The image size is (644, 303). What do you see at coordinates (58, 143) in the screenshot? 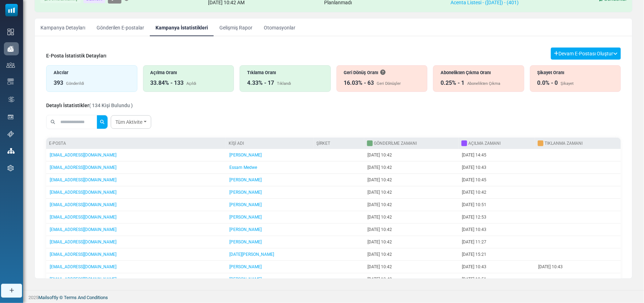
I see `a: E-posta` at bounding box center [58, 143].